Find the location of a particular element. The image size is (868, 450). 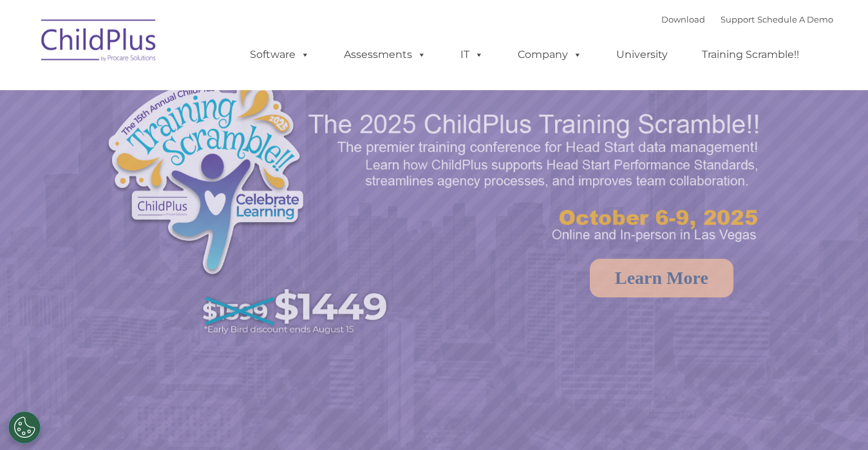

img: ChildPlus by Procare Solutions is located at coordinates (99, 42).